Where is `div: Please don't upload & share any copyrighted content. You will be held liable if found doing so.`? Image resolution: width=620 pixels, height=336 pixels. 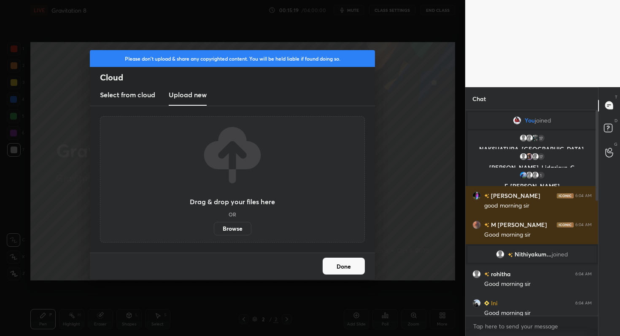
div: Please don't upload & share any copyrighted content. You will be held liable if found doing so. is located at coordinates (232, 59).